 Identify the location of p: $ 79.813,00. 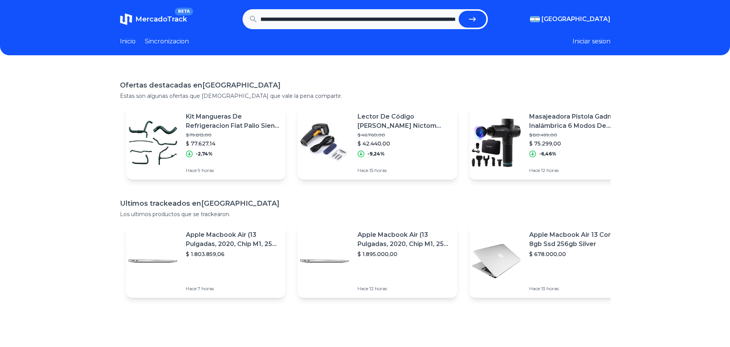
(233, 135).